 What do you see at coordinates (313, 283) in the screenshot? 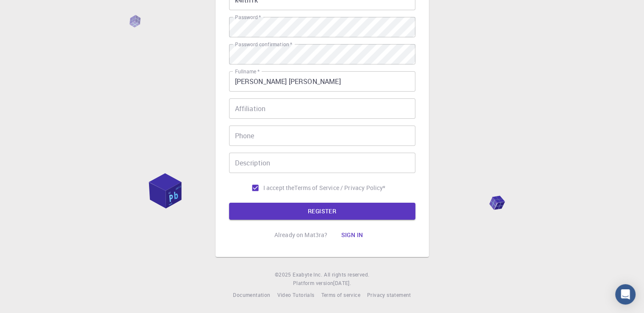
I see `span: Platform version` at bounding box center [313, 283].